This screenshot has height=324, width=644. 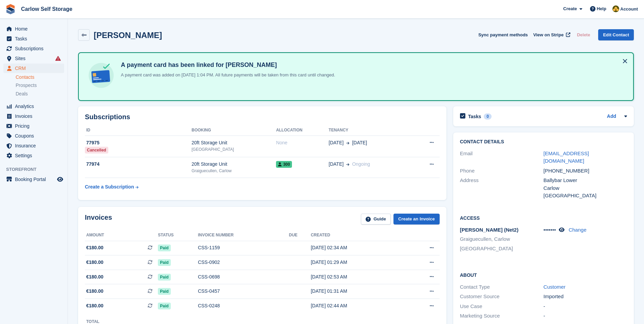 I want to click on div: CSS-0248, so click(x=243, y=305).